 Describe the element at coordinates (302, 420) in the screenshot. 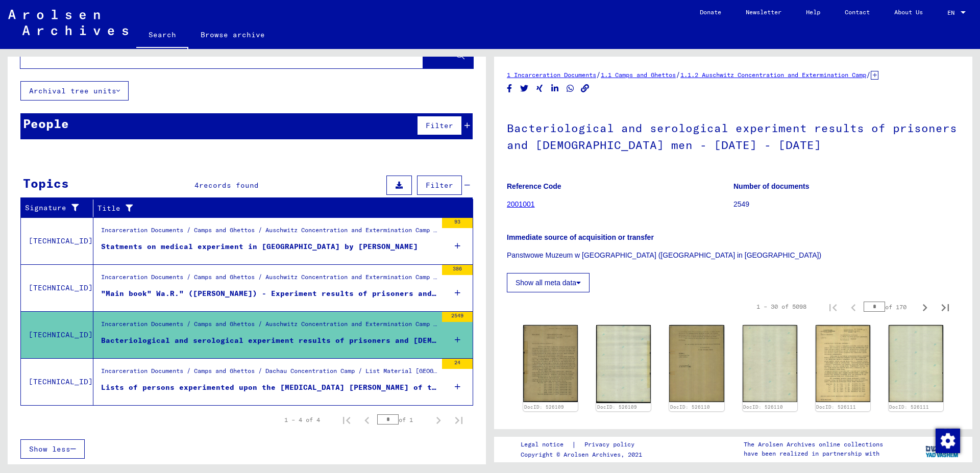

I see `div: 1 – 4 of 4` at that location.